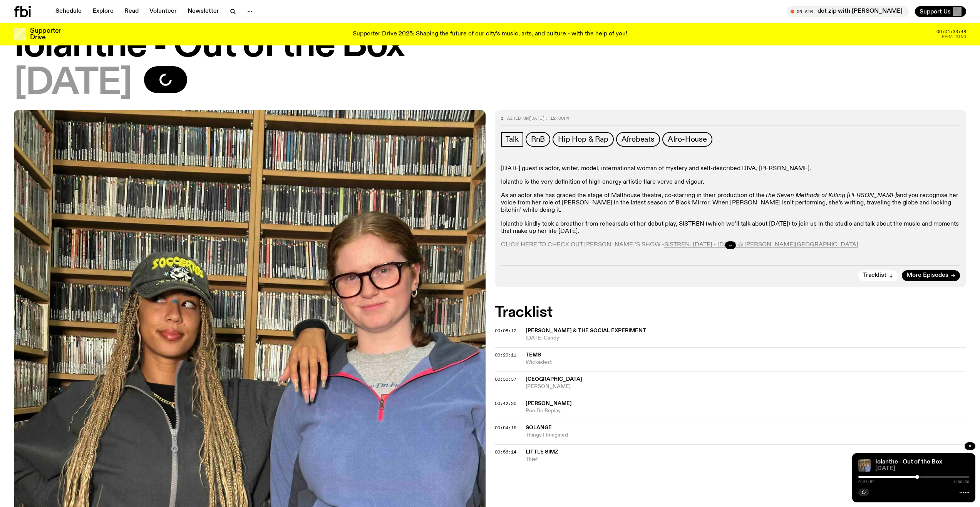  What do you see at coordinates (512, 140) in the screenshot?
I see `span: Talk` at bounding box center [512, 140].